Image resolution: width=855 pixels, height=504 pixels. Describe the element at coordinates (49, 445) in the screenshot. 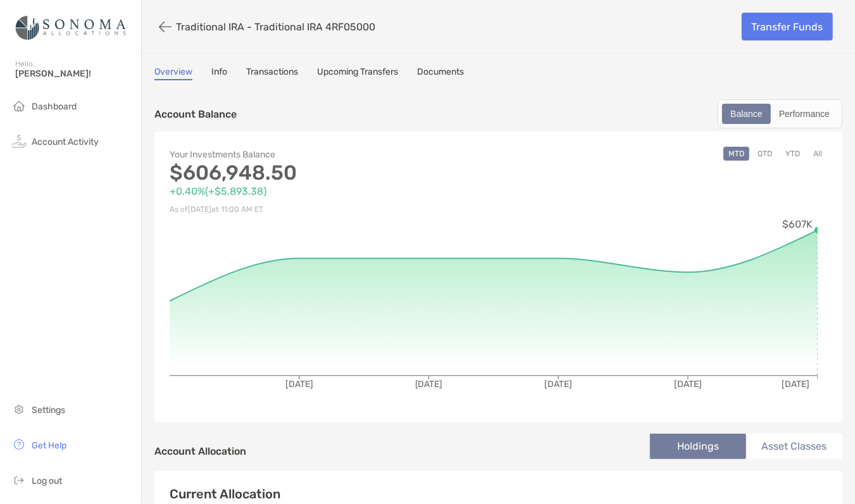

I see `span: Get Help` at that location.